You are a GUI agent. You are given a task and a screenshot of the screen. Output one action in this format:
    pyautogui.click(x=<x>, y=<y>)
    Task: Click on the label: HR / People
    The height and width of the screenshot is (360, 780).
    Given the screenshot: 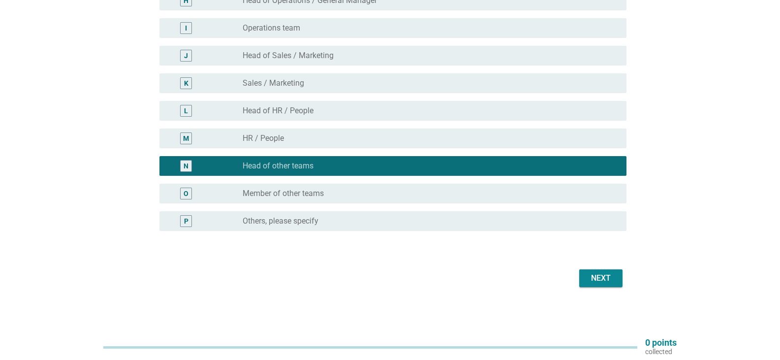 What is the action you would take?
    pyautogui.click(x=263, y=138)
    